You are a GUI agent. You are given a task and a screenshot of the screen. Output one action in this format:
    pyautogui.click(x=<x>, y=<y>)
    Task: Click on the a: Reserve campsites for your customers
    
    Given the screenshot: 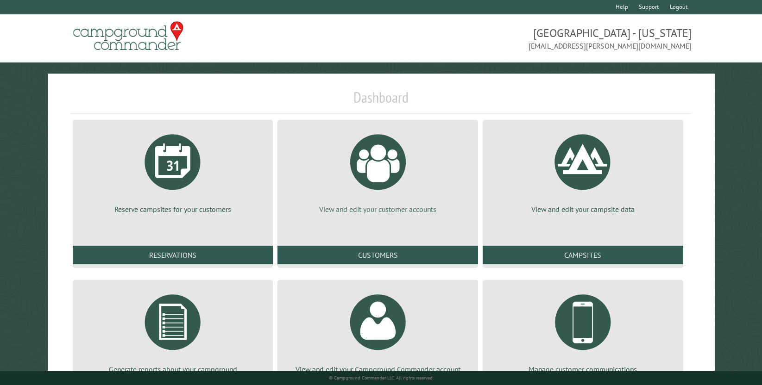 What is the action you would take?
    pyautogui.click(x=173, y=171)
    